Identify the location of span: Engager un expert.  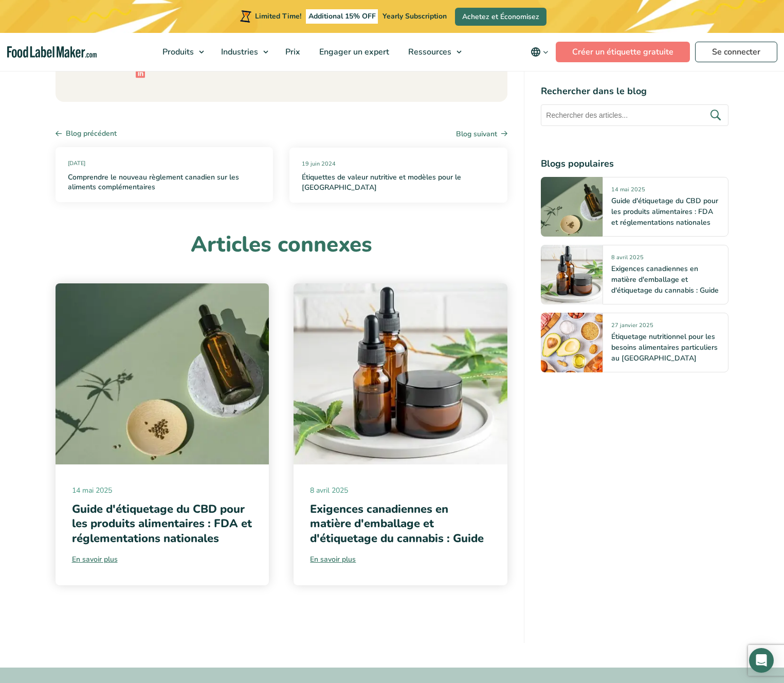
(353, 52).